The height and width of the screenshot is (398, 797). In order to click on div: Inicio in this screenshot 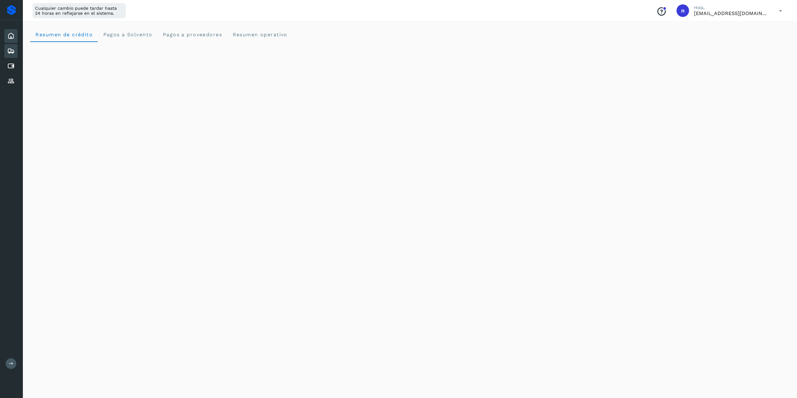, I will do `click(11, 36)`.